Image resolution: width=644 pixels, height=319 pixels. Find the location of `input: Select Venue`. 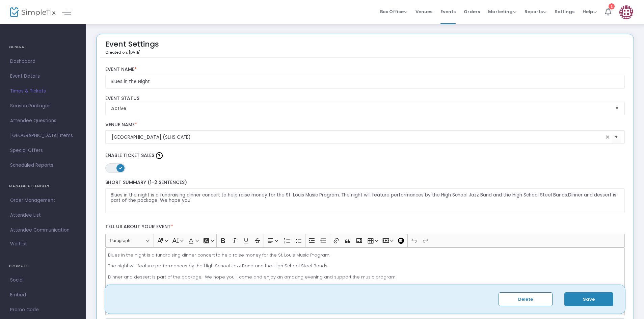

input: Select Venue is located at coordinates (357, 137).